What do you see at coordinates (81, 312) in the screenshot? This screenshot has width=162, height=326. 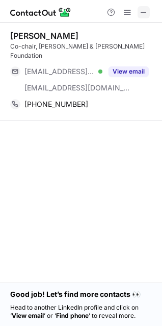 I see `p: Head to another LinkedIn profile and click on ‘ ’ or ‘ ’ to reveal more.` at bounding box center [81, 312].